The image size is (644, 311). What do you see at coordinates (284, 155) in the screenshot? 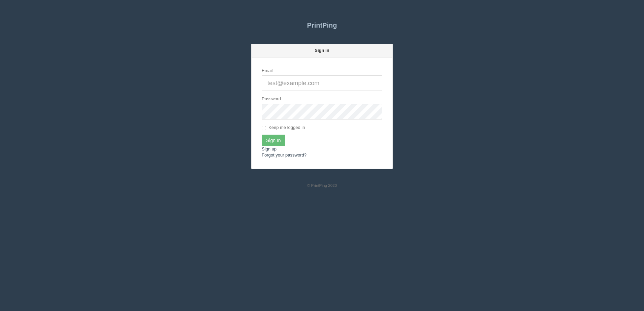
I see `a: Forgot your password?` at bounding box center [284, 155].